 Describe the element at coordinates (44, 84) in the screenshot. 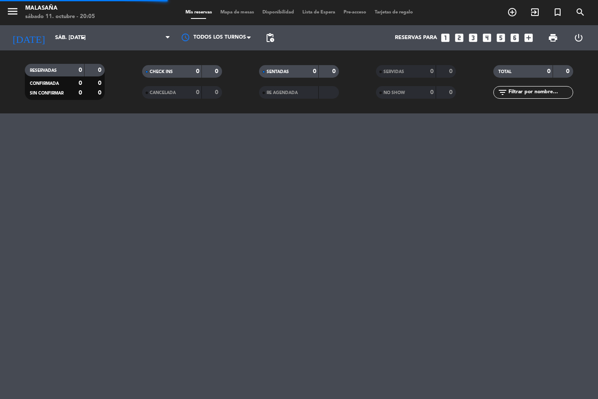

I see `span: CONFIRMADA` at that location.